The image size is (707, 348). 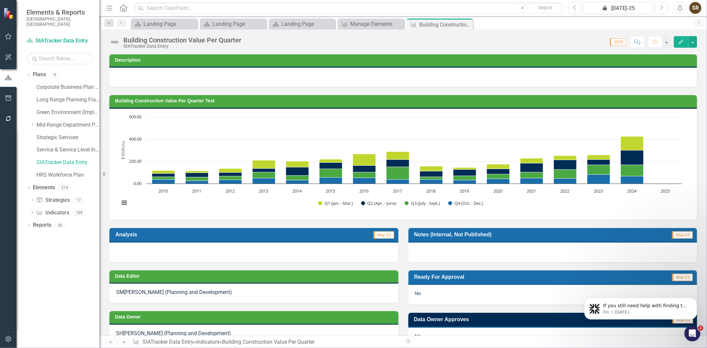 What do you see at coordinates (65, 188) in the screenshot?
I see `div: 214` at bounding box center [65, 188].